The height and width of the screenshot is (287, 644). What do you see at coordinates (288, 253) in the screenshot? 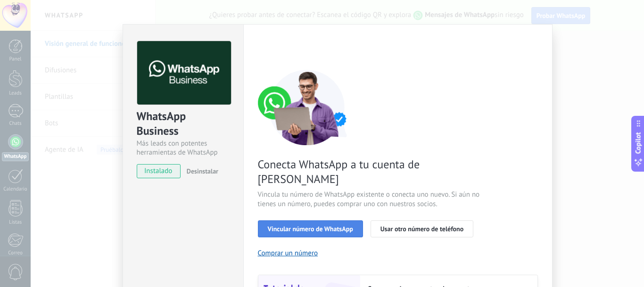
I see `button: Comprar un número` at bounding box center [288, 253].